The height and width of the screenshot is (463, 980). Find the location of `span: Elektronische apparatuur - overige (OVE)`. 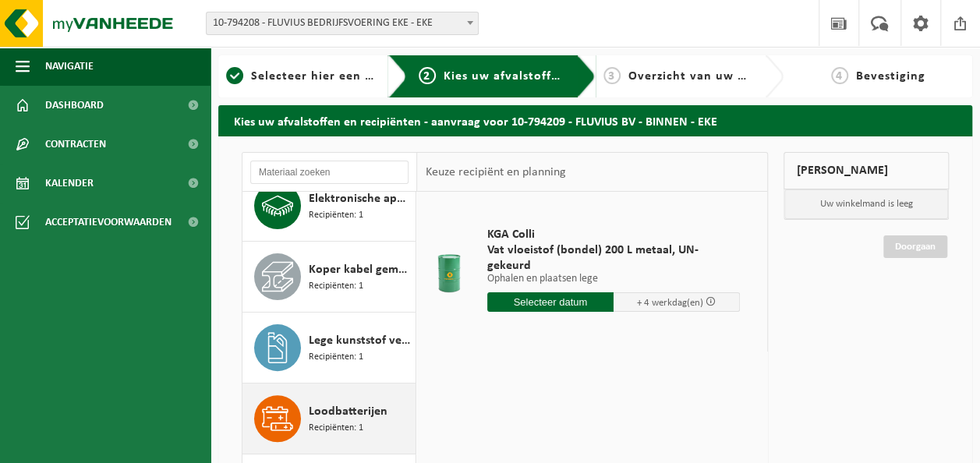

span: Elektronische apparatuur - overige (OVE) is located at coordinates (360, 199).